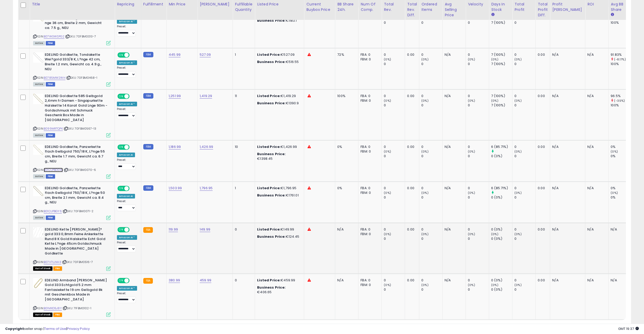 The width and height of the screenshot is (644, 334). Describe the element at coordinates (206, 188) in the screenshot. I see `a: 1,796.95` at that location.